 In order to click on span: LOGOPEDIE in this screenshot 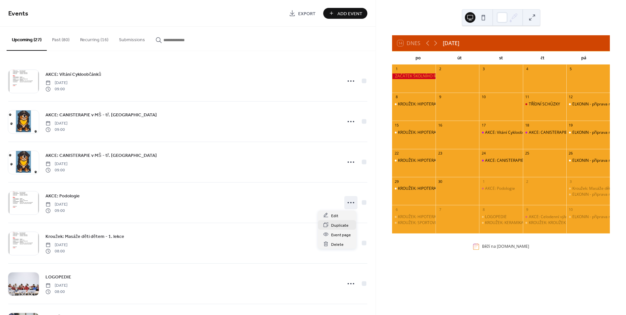, I will do `click(58, 277)`.